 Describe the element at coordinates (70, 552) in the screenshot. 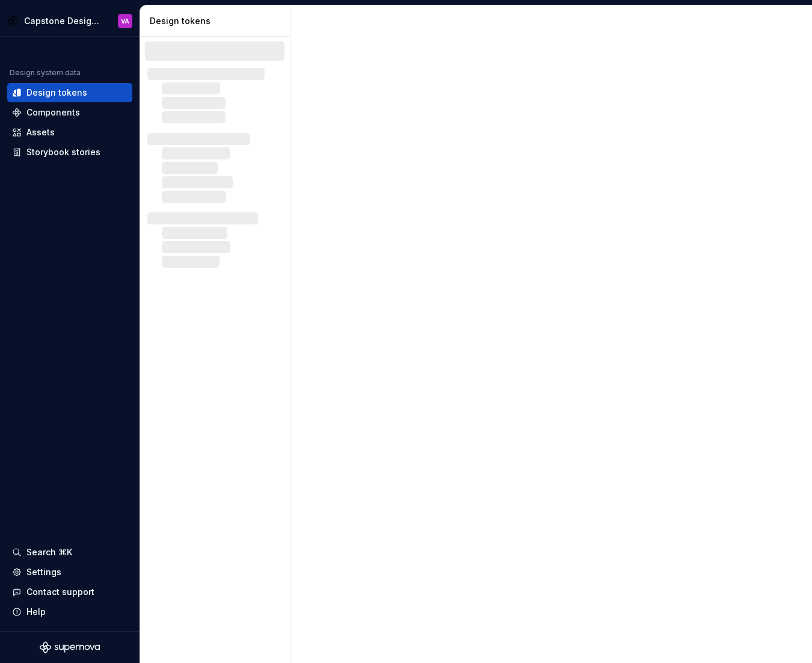

I see `button: Search ⌘K` at that location.